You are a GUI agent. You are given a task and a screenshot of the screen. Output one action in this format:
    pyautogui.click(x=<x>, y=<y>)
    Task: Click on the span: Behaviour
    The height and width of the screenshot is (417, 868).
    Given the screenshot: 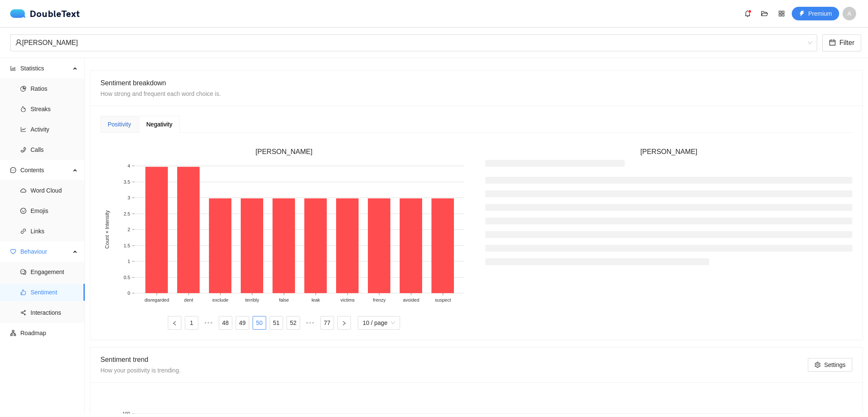 What is the action you would take?
    pyautogui.click(x=45, y=252)
    